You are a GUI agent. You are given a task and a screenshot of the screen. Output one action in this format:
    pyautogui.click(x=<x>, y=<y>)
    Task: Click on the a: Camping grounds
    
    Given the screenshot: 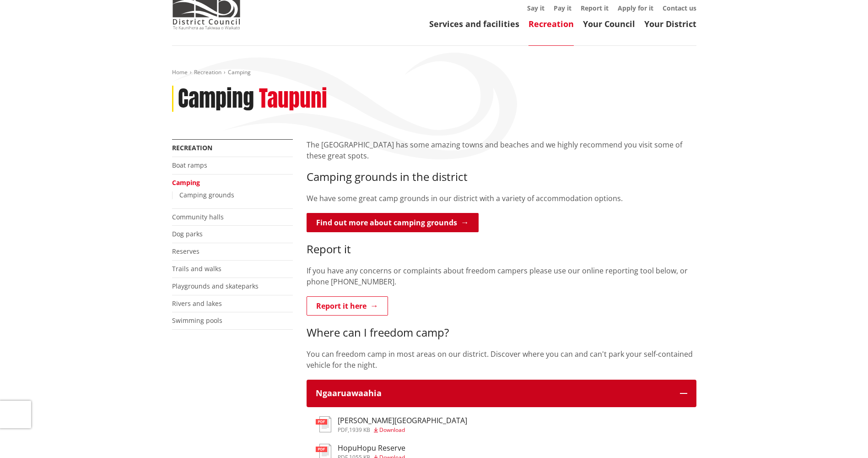 What is the action you would take?
    pyautogui.click(x=206, y=194)
    